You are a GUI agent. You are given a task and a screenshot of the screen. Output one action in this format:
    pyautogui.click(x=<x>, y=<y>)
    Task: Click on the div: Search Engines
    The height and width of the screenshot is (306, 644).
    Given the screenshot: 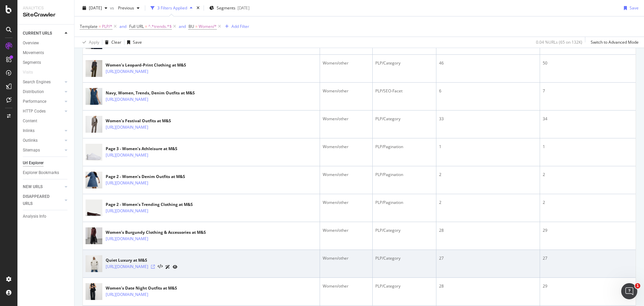 What is the action you would take?
    pyautogui.click(x=36, y=82)
    